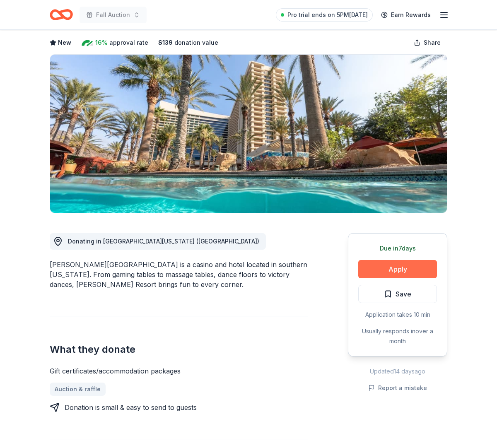 Image resolution: width=497 pixels, height=448 pixels. I want to click on span: 16%, so click(102, 43).